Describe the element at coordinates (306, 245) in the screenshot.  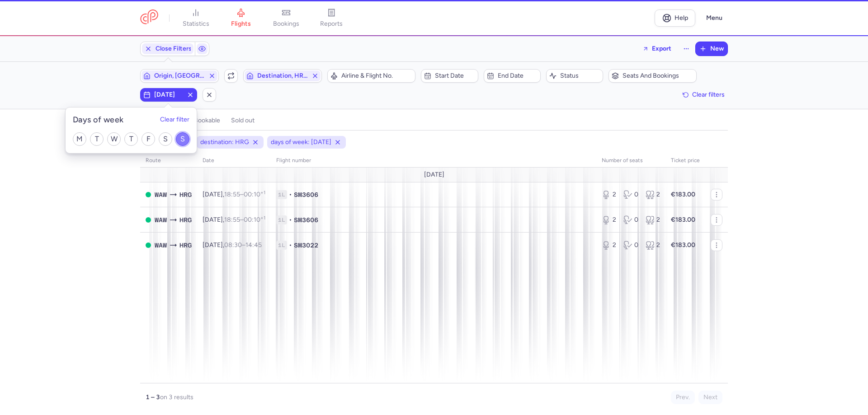
I see `span: SM3022` at that location.